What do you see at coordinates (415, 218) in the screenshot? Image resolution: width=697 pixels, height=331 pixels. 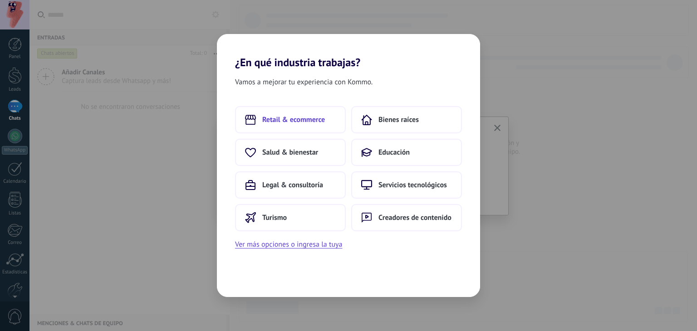 I see `span: Creadores de contenido` at bounding box center [415, 218].